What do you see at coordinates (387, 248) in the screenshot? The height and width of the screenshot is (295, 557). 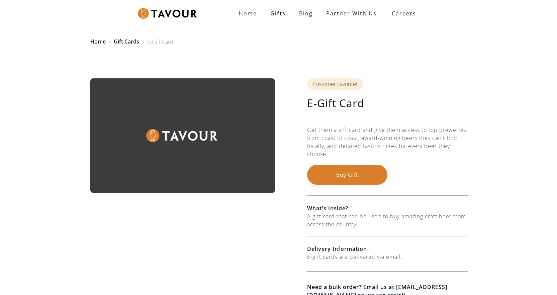 I see `h6: Delivery Information` at bounding box center [387, 248].